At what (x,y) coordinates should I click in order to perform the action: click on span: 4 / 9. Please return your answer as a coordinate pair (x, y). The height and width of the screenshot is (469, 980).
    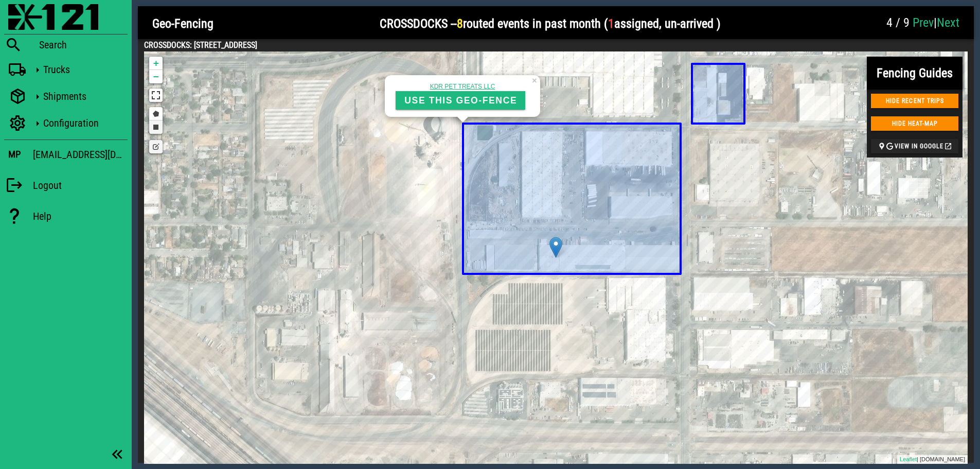
    Looking at the image, I should click on (897, 23).